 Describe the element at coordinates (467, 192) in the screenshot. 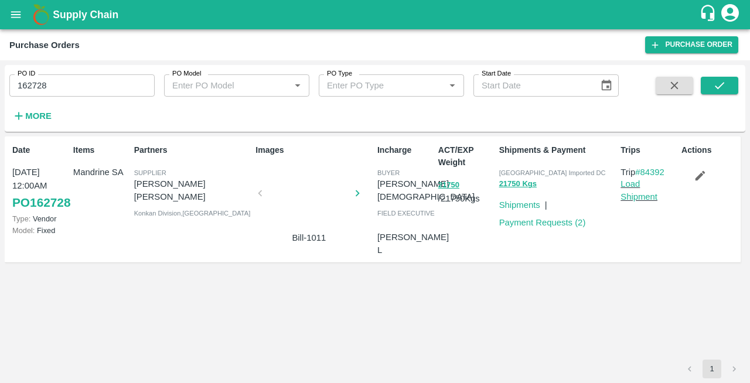

I see `p: / 21750 Kgs` at that location.